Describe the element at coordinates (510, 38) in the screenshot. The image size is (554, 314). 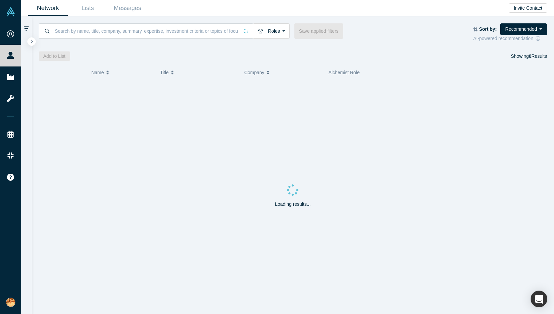
I see `div: AI-powered recommendation` at that location.